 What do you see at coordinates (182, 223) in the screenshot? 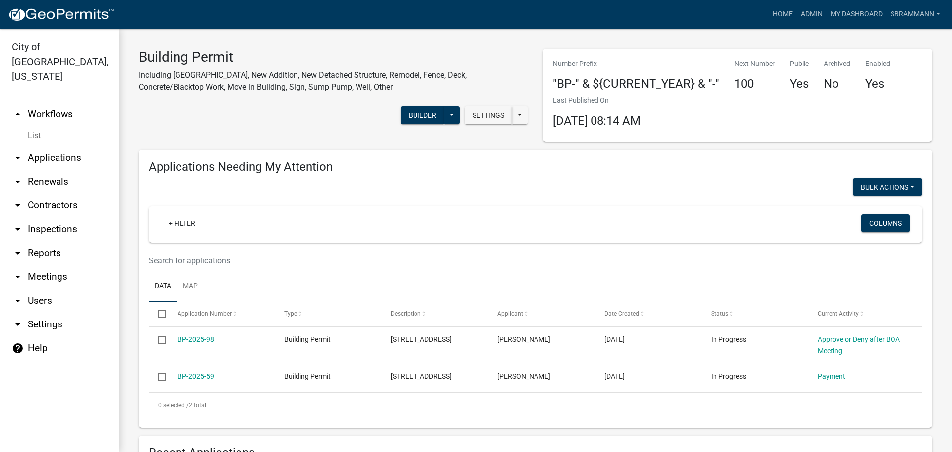
I see `a: + Filter` at bounding box center [182, 223].